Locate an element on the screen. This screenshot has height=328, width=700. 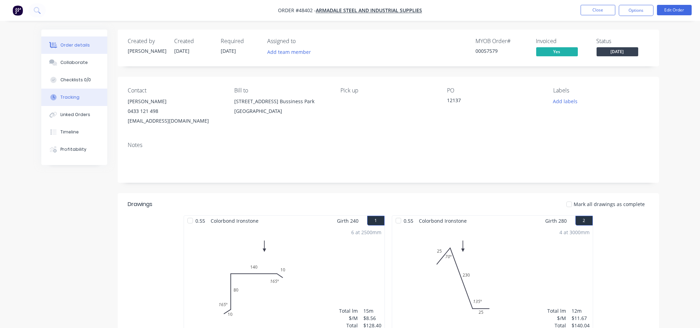
div: 15m is located at coordinates (373, 310).